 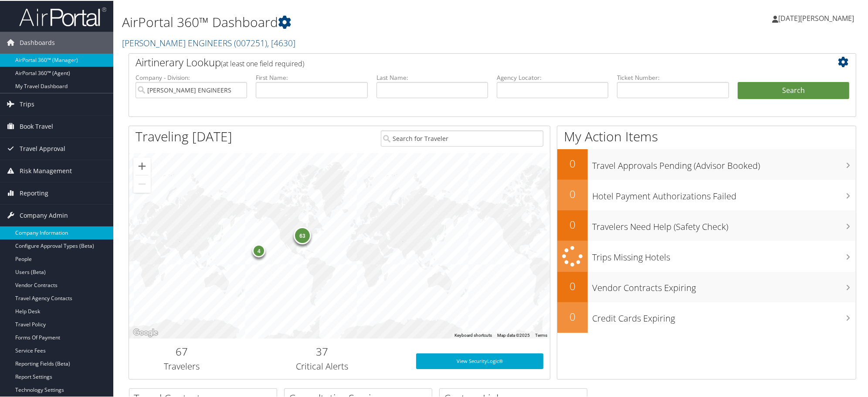 I want to click on h2: 37, so click(x=322, y=350).